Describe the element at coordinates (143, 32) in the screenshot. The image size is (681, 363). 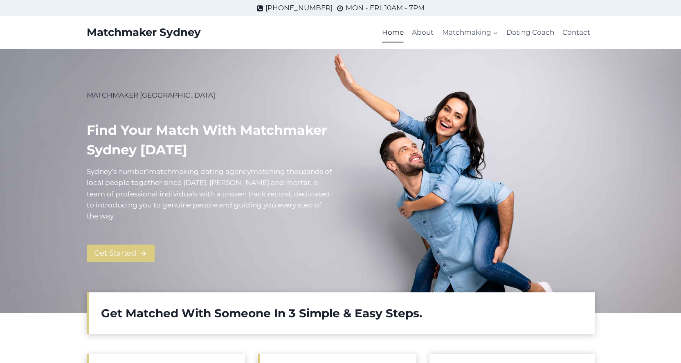
I see `a: Matchmaker Sydney` at that location.